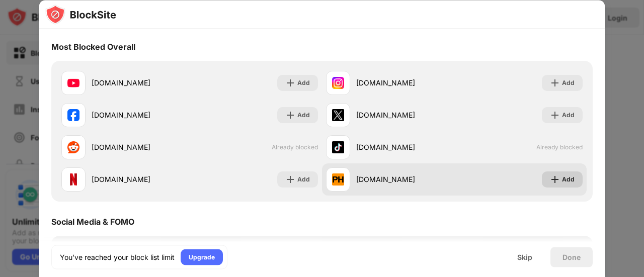 The image size is (644, 277). Describe the element at coordinates (93, 47) in the screenshot. I see `div: Most Blocked Overall` at that location.